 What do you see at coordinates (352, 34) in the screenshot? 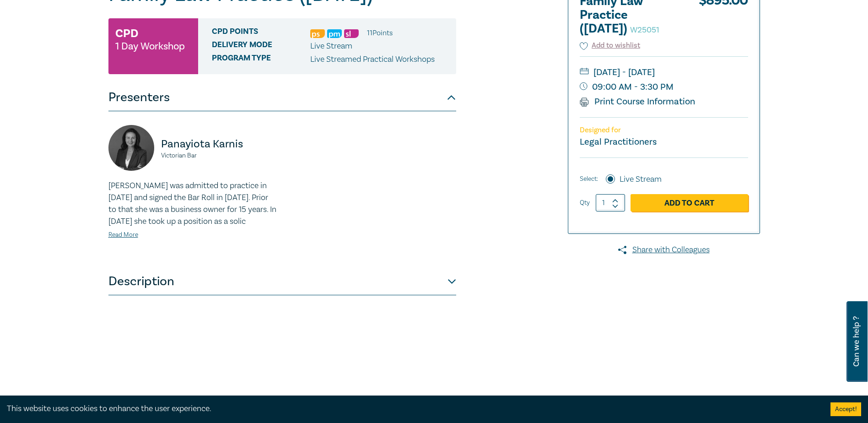
I see `img: Substantive Law` at bounding box center [352, 34].